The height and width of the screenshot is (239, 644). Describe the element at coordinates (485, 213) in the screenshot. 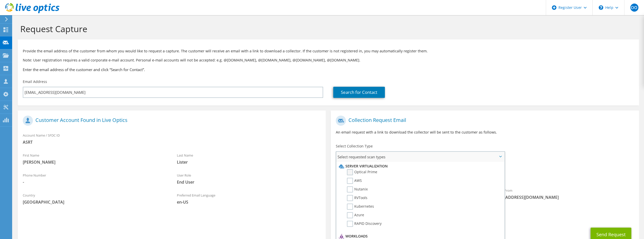

I see `div: CC & Reply To` at that location.